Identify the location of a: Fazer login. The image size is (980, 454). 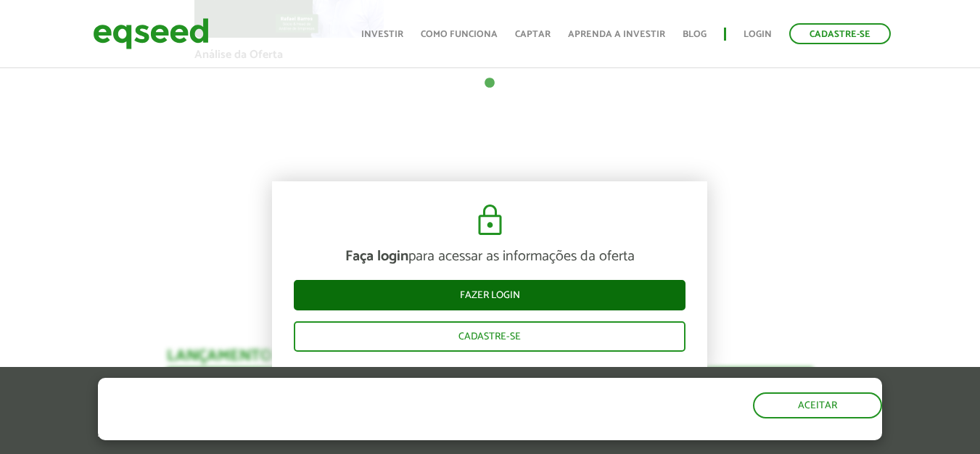
(490, 295).